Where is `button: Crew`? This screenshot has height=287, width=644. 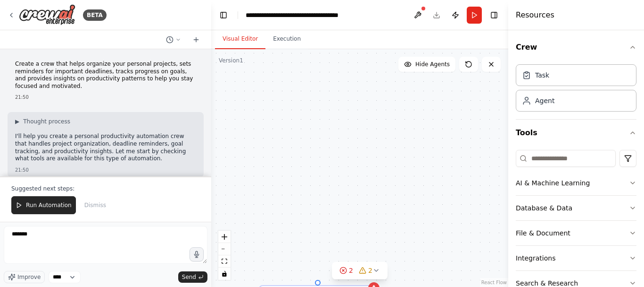
button: Crew is located at coordinates (576, 47).